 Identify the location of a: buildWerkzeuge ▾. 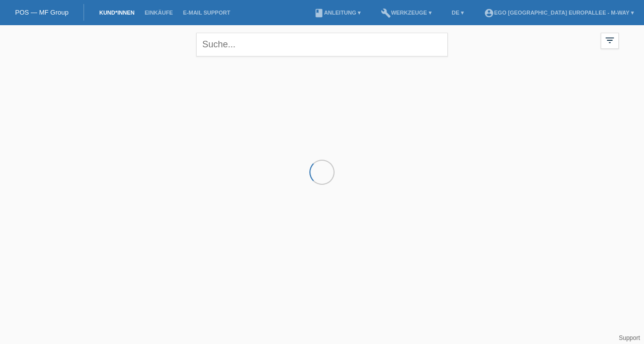
(406, 13).